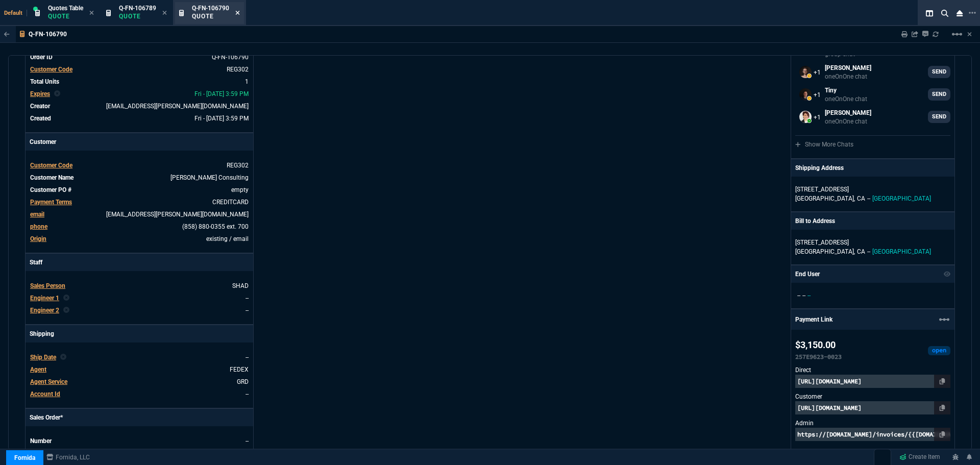  What do you see at coordinates (139, 57) in the screenshot?
I see `tr: See Marketplace Order` at bounding box center [139, 57].